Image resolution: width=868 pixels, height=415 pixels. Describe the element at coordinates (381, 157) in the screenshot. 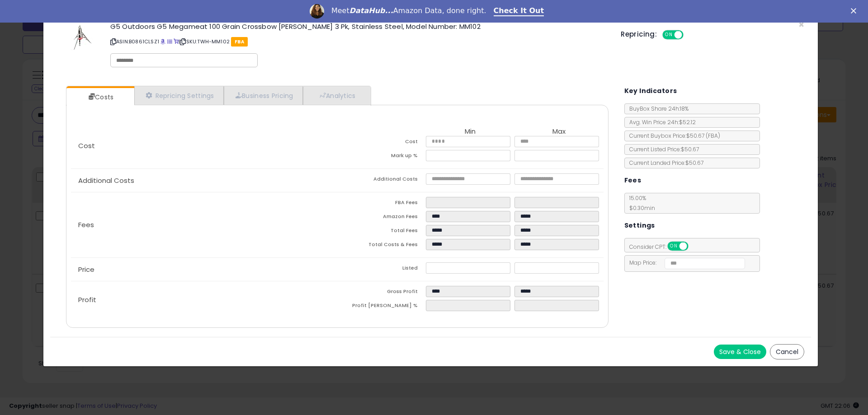

I see `td: Mark up %` at that location.